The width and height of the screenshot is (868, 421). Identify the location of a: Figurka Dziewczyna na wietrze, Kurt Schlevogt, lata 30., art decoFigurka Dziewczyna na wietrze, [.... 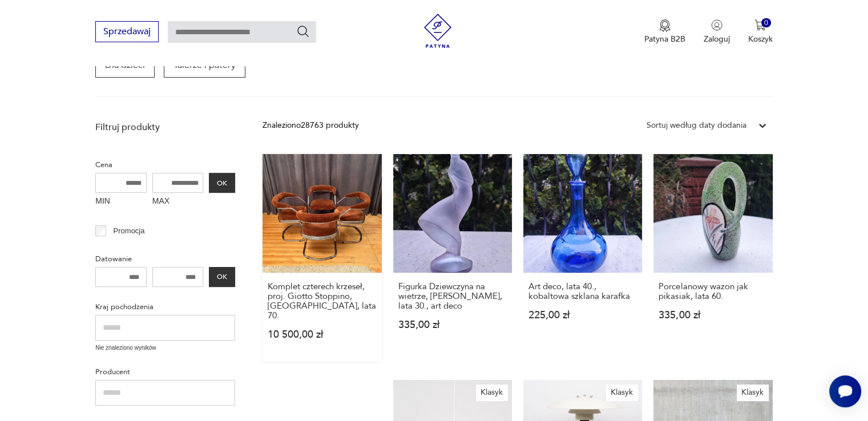
(452, 258).